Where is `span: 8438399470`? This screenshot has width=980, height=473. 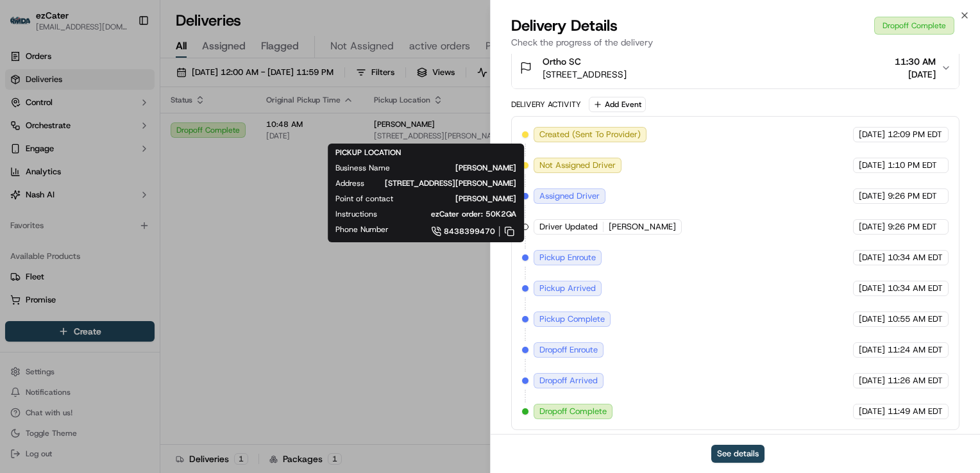 span: 8438399470 is located at coordinates (469, 232).